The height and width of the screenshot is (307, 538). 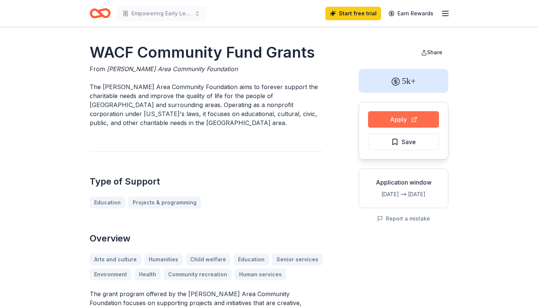 What do you see at coordinates (404, 182) in the screenshot?
I see `div: Application window` at bounding box center [404, 182].